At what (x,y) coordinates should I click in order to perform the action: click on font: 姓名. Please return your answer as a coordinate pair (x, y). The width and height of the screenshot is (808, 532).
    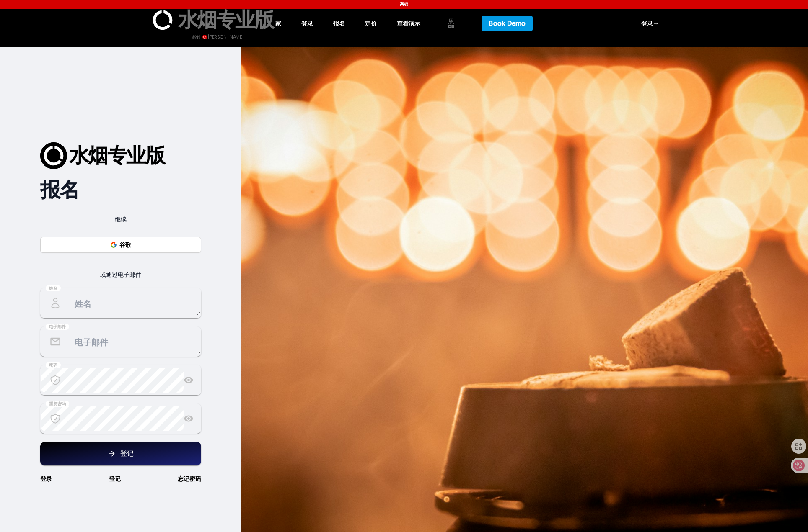
    Looking at the image, I should click on (53, 288).